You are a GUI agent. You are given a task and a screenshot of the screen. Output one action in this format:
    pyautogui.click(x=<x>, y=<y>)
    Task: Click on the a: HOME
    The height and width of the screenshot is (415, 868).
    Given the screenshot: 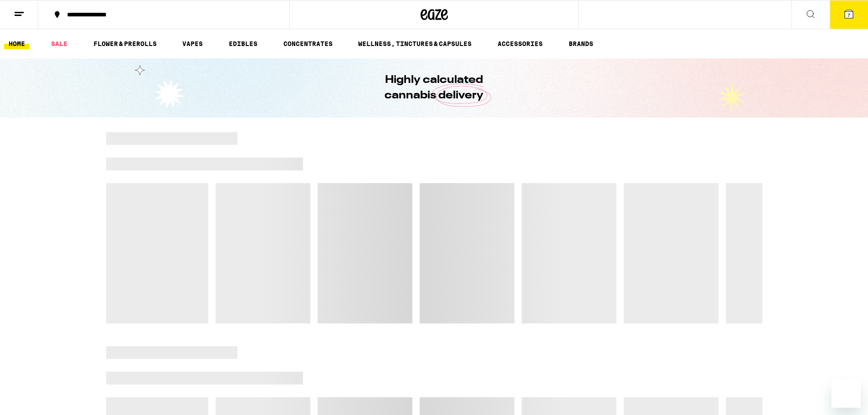 What is the action you would take?
    pyautogui.click(x=17, y=44)
    